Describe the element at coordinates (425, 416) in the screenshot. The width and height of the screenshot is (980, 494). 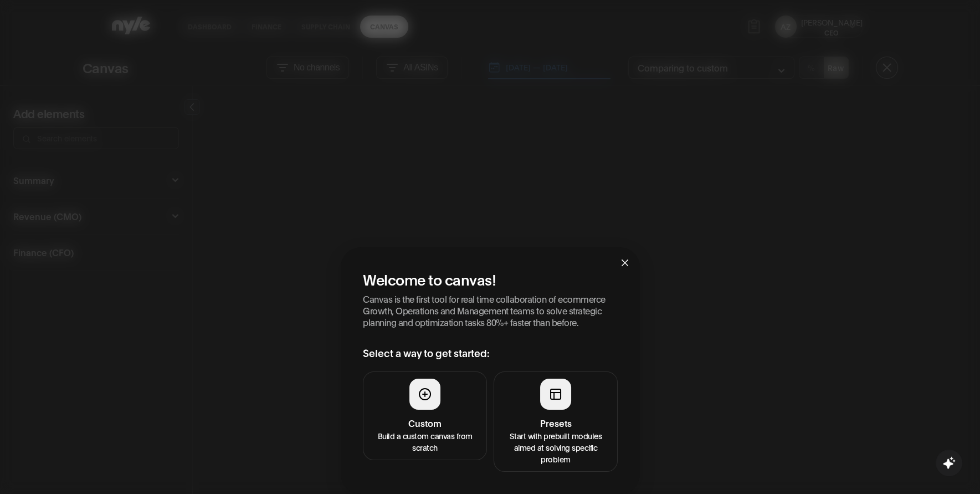
I see `button: CustomBuild a custom canvas from scratch` at that location.